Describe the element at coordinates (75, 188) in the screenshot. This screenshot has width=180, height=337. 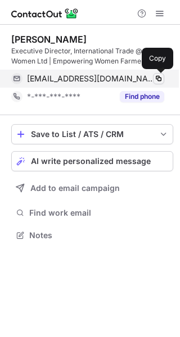
I see `span: Add to email campaign` at that location.